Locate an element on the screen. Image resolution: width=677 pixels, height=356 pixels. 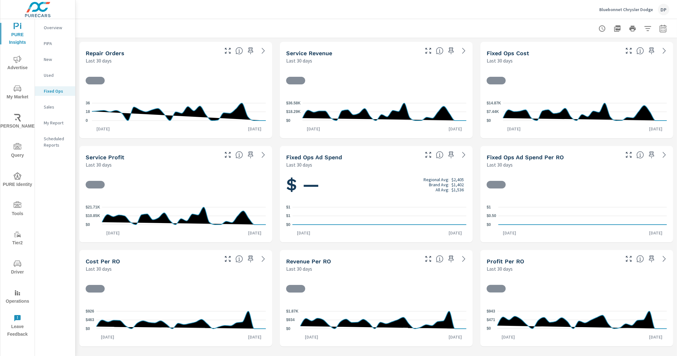
button: "Export Report to PDF" is located at coordinates (618, 29).